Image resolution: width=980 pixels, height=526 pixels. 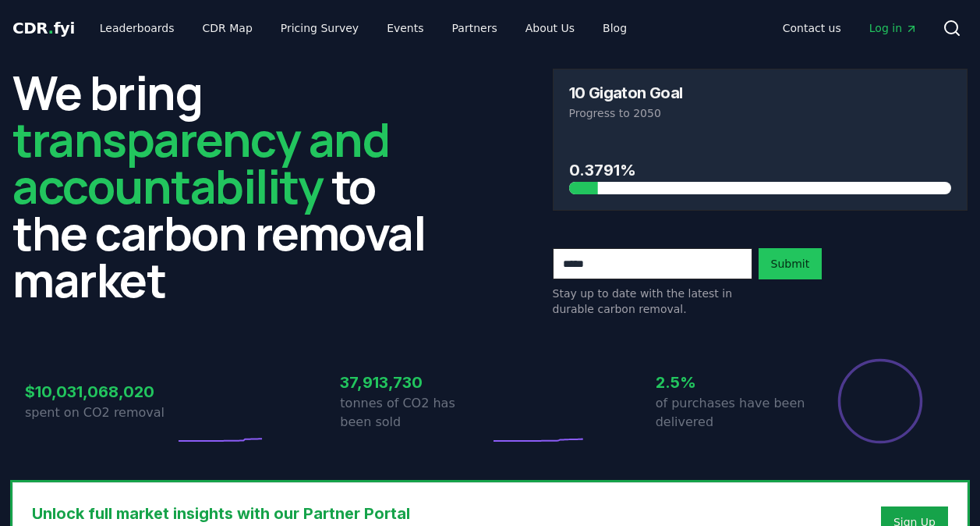 I want to click on h3: 37,913,730, so click(x=415, y=382).